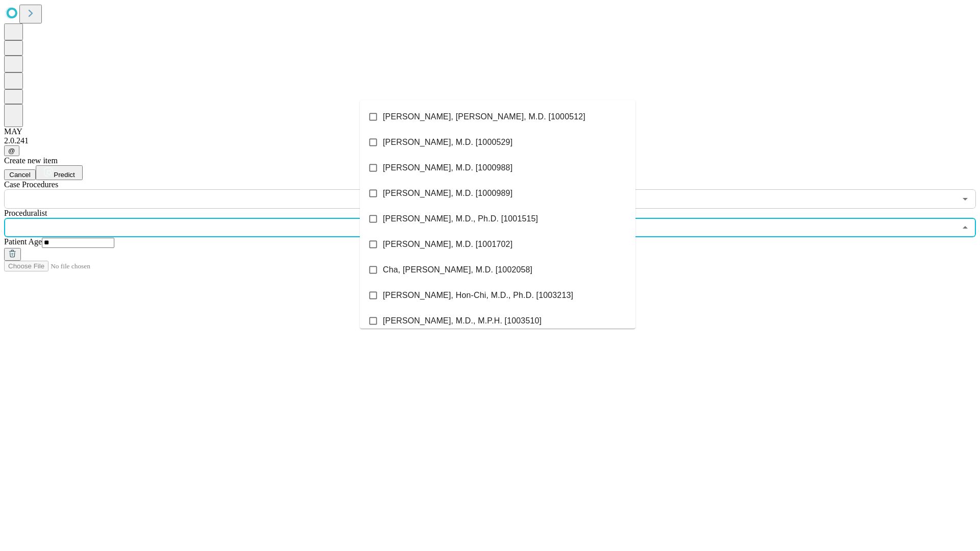 The height and width of the screenshot is (551, 980). I want to click on div: MAY, so click(490, 131).